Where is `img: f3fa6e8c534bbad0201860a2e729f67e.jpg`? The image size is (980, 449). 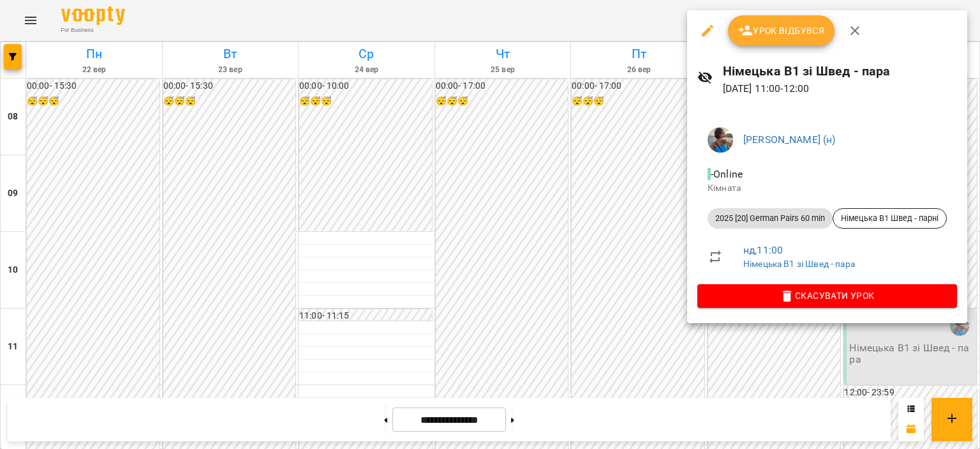 img: f3fa6e8c534bbad0201860a2e729f67e.jpg is located at coordinates (721, 140).